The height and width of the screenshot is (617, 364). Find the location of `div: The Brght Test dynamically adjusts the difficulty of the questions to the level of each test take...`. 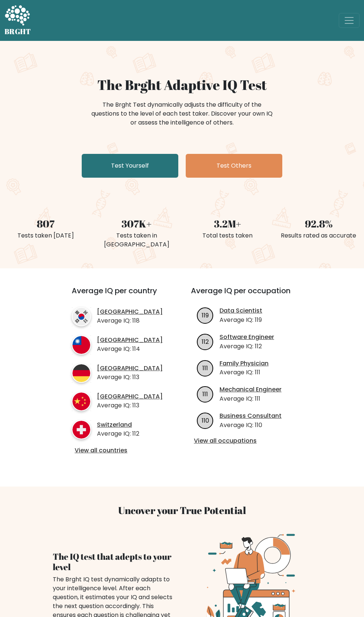

div: The Brght Test dynamically adjusts the difficulty of the questions to the level of each test take... is located at coordinates (182, 114).